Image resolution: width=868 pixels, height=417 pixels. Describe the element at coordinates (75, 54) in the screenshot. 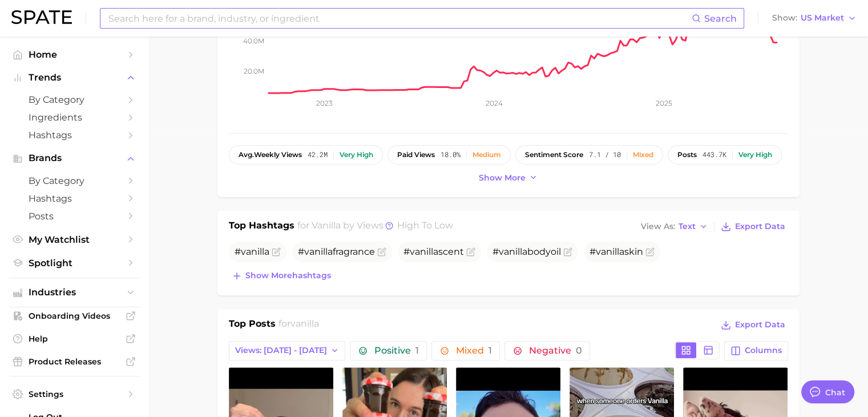

I see `span: Home` at that location.